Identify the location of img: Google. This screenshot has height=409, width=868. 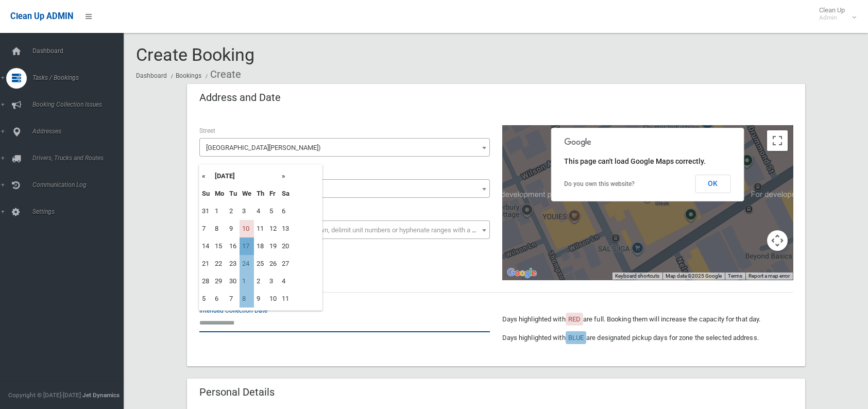
(522, 273).